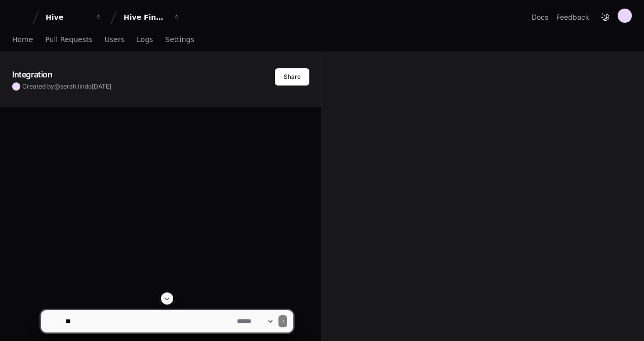 The width and height of the screenshot is (644, 341). I want to click on span: Created by, so click(67, 87).